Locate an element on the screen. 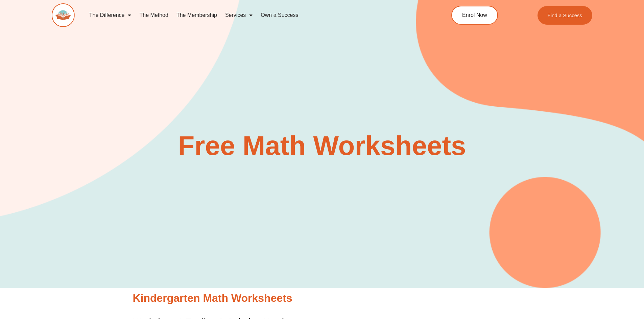 The image size is (644, 319). span: Enrol Now is located at coordinates (475, 15).